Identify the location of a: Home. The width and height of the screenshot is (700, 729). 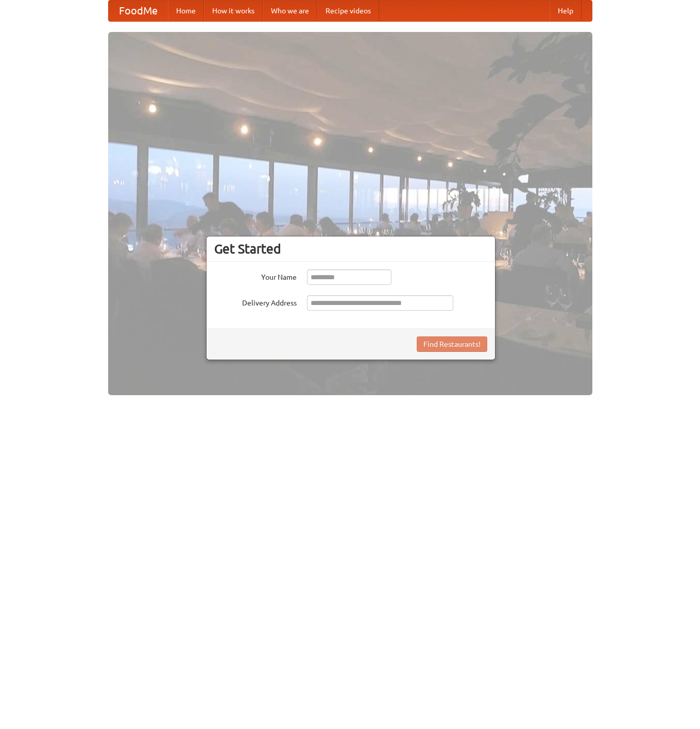
(186, 11).